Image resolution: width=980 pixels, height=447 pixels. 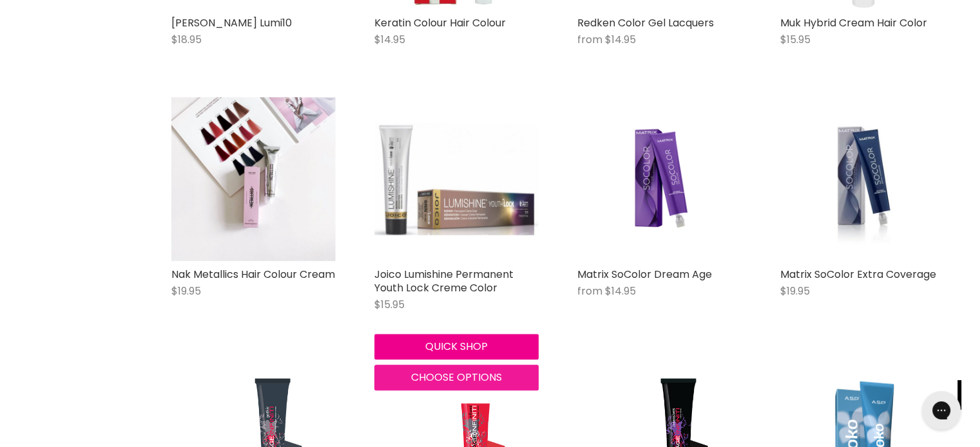 What do you see at coordinates (861, 179) in the screenshot?
I see `img: Matrix SoColor Extra Coverage` at bounding box center [861, 179].